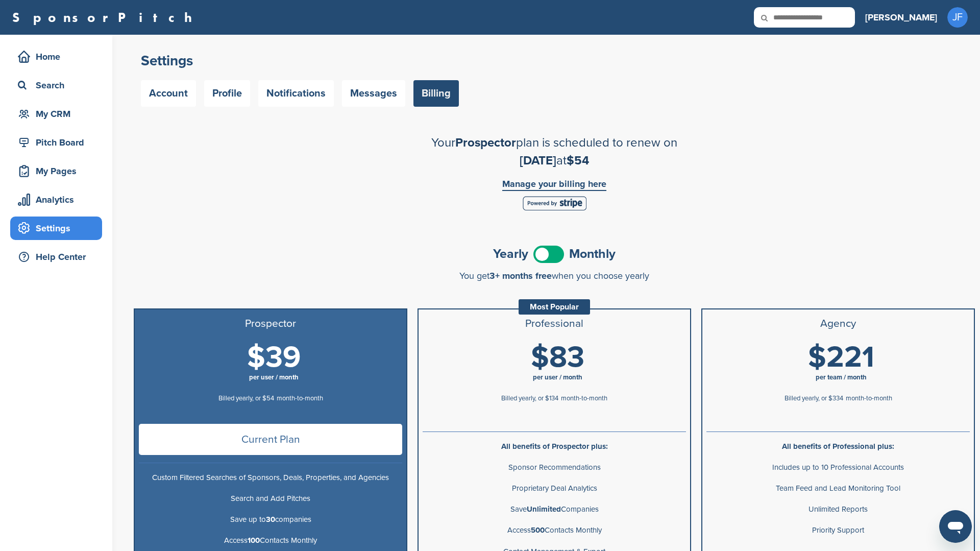 The height and width of the screenshot is (551, 980). What do you see at coordinates (270, 477) in the screenshot?
I see `p: Custom Filtered Searches of Sponsors, Deals, Properties, and Agencies` at bounding box center [270, 477].